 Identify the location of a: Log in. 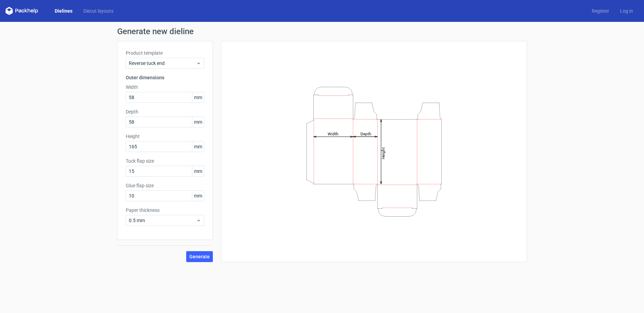
(626, 11).